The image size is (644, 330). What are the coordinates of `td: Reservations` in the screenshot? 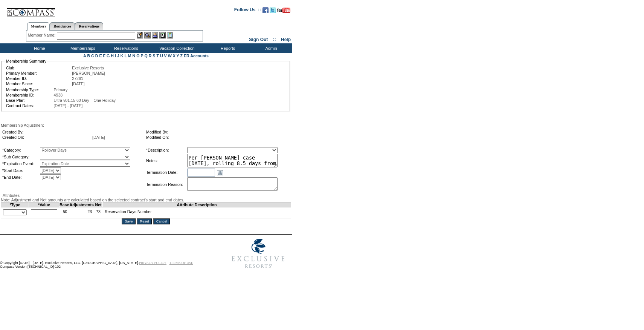 It's located at (125, 48).